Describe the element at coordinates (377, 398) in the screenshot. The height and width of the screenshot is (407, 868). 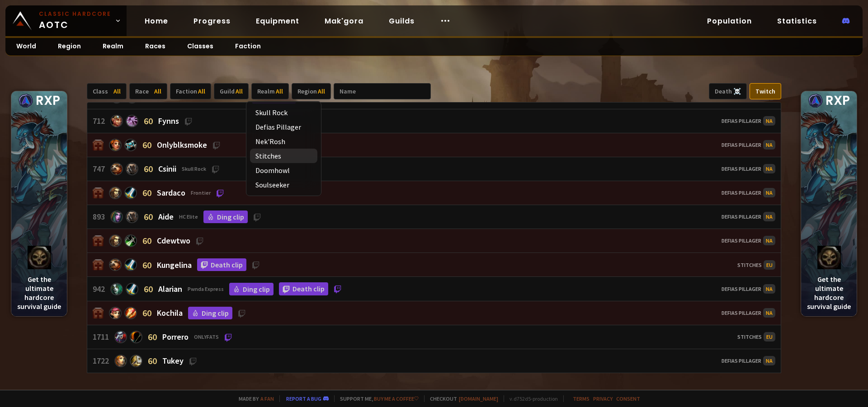
I see `span: Support me,` at that location.